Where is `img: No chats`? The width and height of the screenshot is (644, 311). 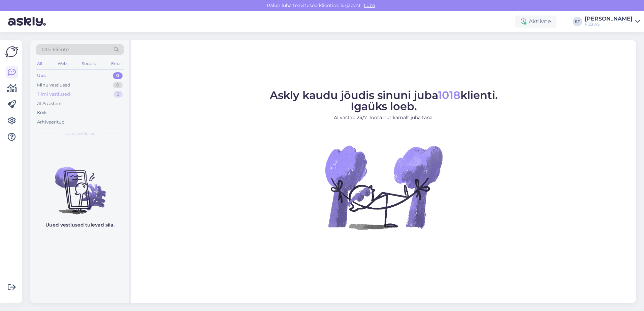 img: No chats is located at coordinates (80, 185).